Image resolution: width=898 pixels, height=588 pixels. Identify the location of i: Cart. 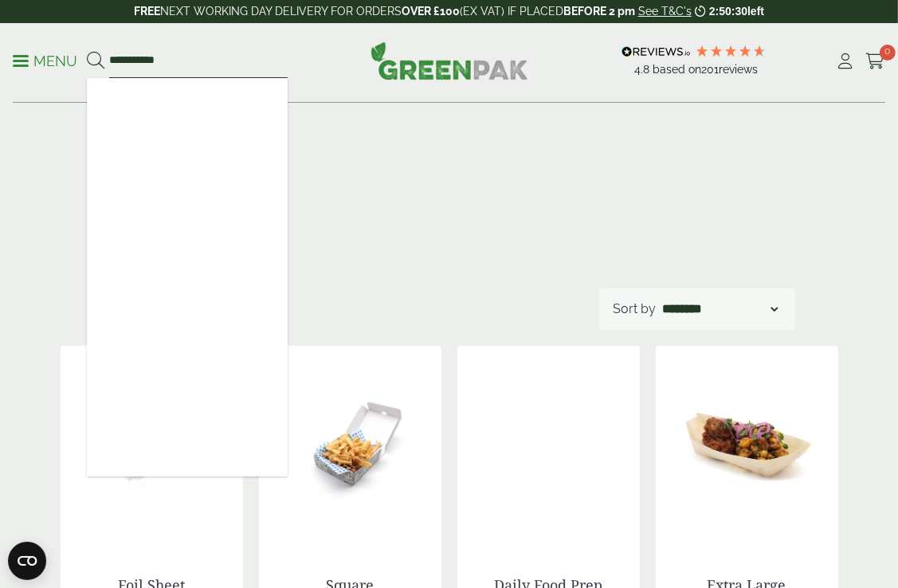
(875, 61).